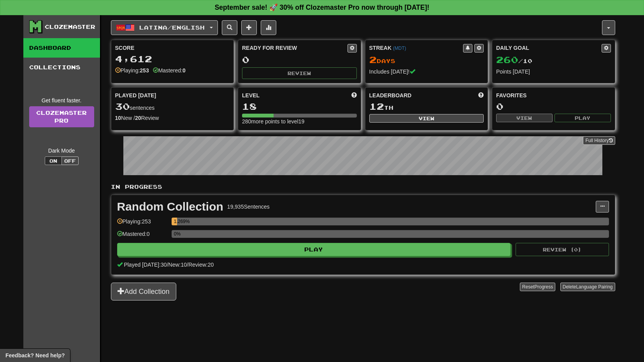  What do you see at coordinates (138, 118) in the screenshot?
I see `strong: 20` at bounding box center [138, 118].